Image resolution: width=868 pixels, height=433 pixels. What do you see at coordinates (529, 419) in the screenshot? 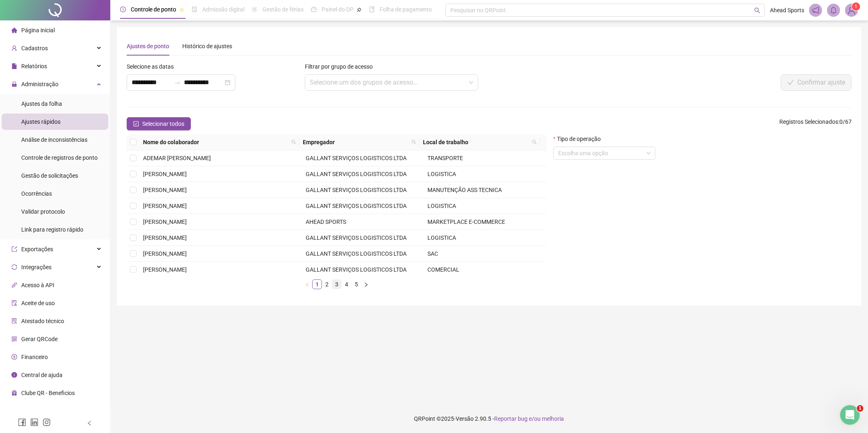
I see `span: Reportar bug e/ou melhoria` at bounding box center [529, 419].